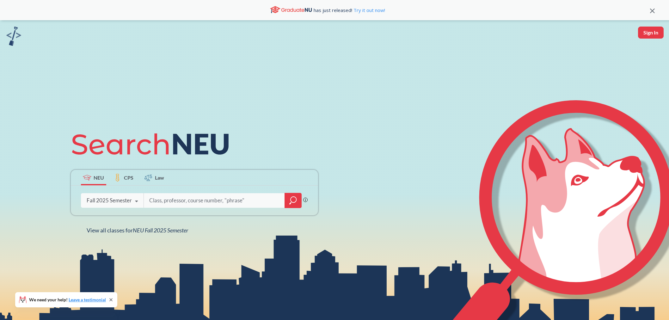  What do you see at coordinates (650, 33) in the screenshot?
I see `button: Sign In` at bounding box center [650, 33].